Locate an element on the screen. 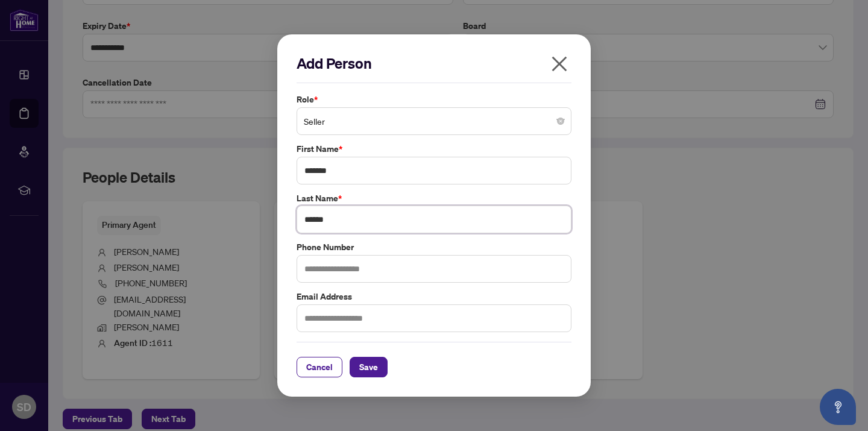 The height and width of the screenshot is (431, 868). span: close-circle is located at coordinates (561, 121).